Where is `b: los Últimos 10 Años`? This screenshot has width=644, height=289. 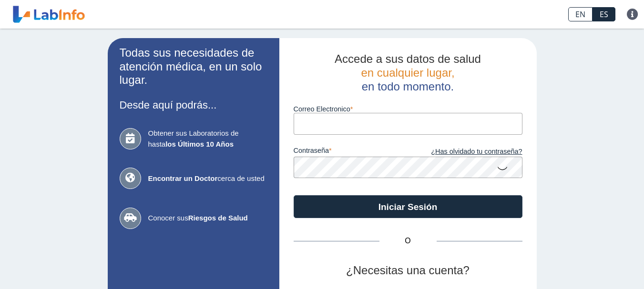
b: los Últimos 10 Años is located at coordinates (199, 144).